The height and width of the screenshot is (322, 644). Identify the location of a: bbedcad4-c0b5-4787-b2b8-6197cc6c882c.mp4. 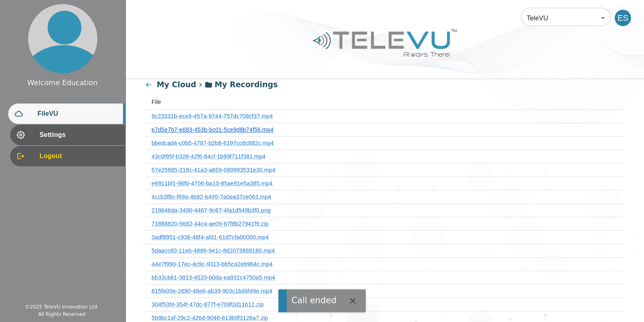
(213, 143).